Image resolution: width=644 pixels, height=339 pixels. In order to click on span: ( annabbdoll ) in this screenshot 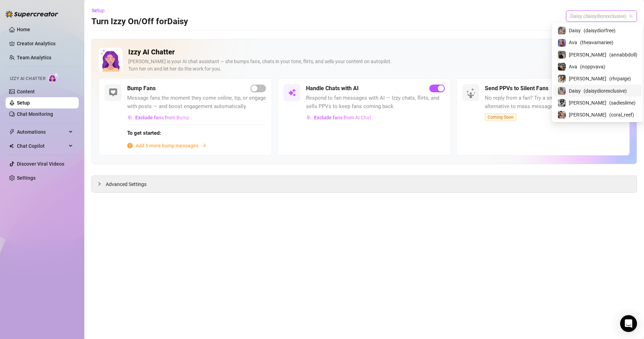, I will do `click(623, 54)`.